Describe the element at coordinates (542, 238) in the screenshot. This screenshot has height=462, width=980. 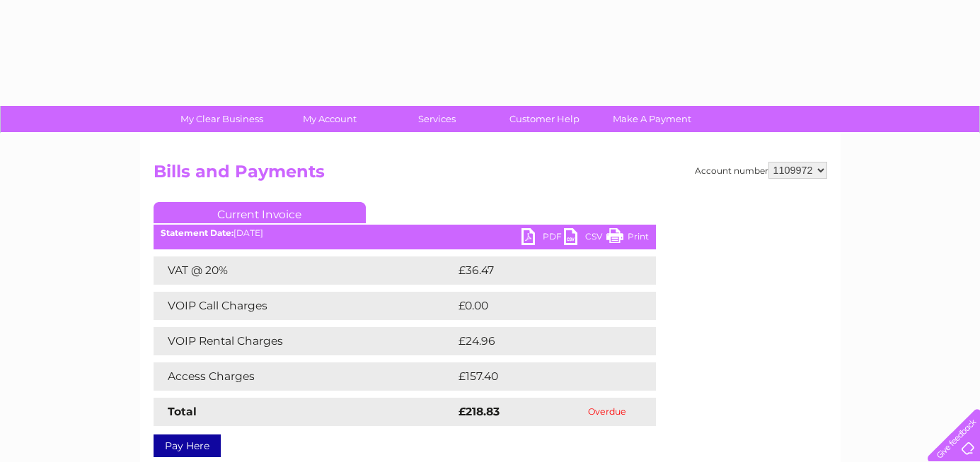
I see `a: PDF` at that location.